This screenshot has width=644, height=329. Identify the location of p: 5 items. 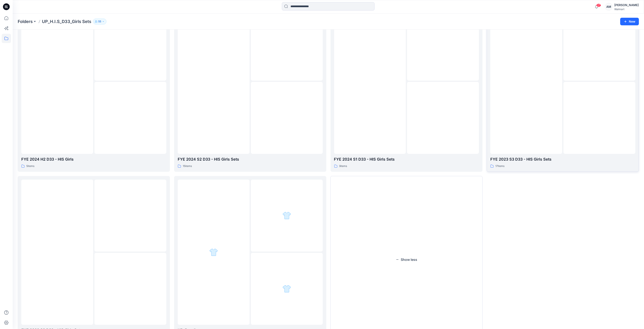
(30, 166).